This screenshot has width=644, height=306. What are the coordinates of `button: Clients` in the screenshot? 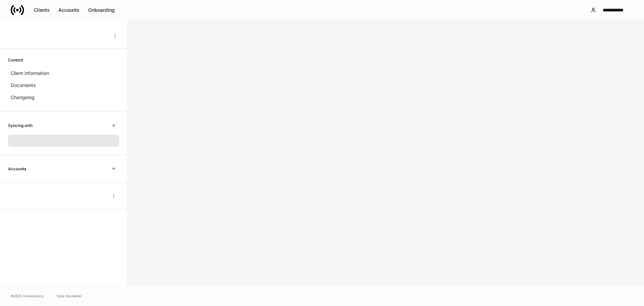 It's located at (42, 10).